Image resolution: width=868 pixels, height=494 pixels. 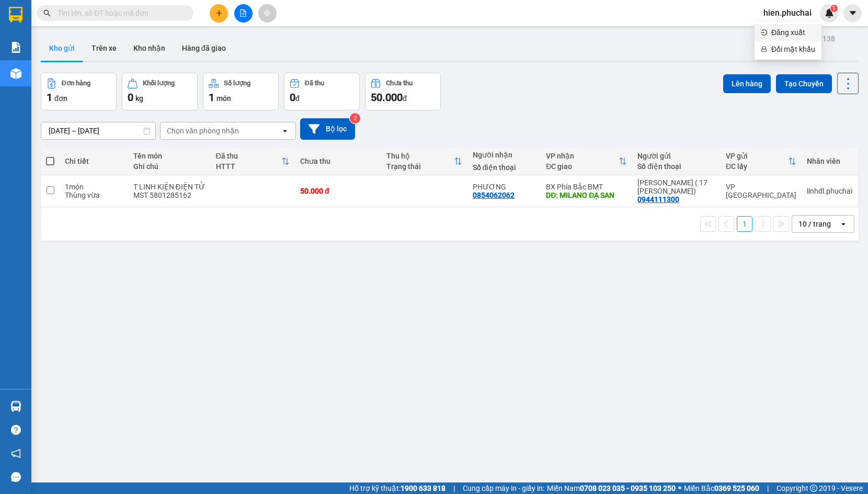 I want to click on button: caret-down, so click(x=852, y=13).